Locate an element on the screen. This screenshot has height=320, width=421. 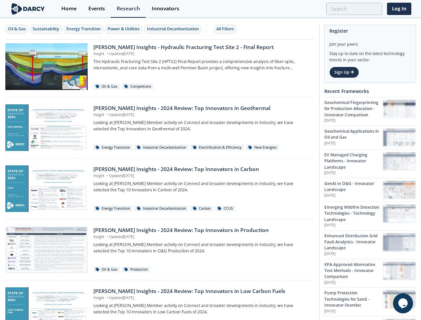
button: Sustainability is located at coordinates (46, 29).